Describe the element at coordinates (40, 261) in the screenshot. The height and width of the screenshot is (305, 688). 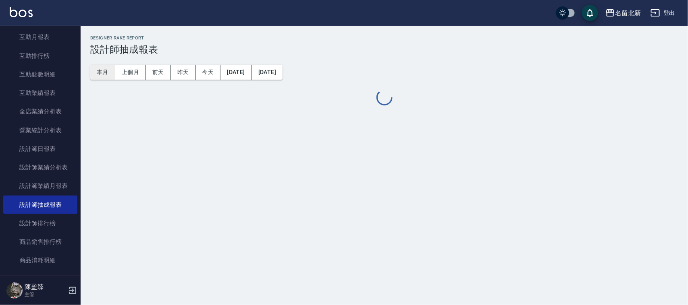
I see `a: 商品消耗明細` at that location.